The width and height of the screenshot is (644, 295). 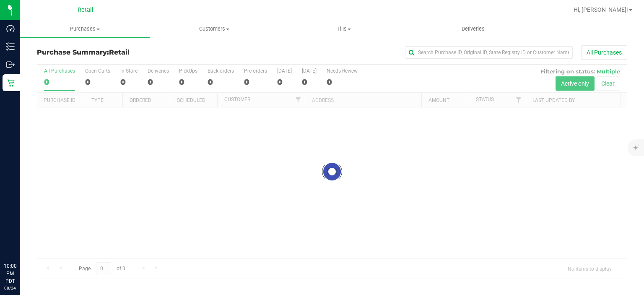 I want to click on inline-svg: Inventory, so click(x=10, y=47).